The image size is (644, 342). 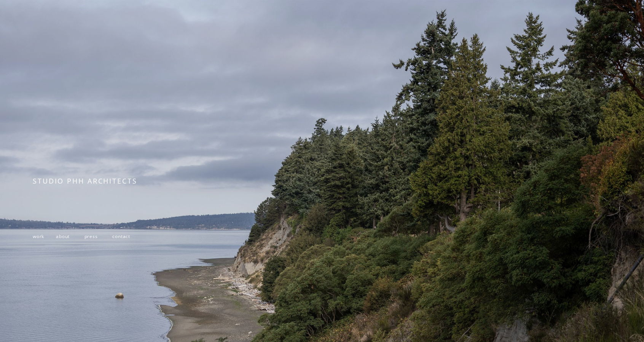 What do you see at coordinates (121, 236) in the screenshot?
I see `a: contact` at bounding box center [121, 236].